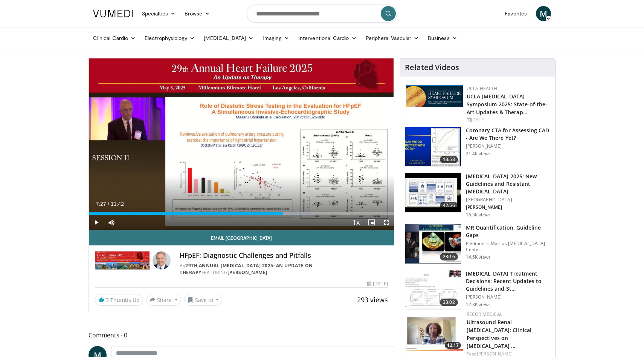 This screenshot has height=357, width=644. I want to click on span: 11:42, so click(117, 204).